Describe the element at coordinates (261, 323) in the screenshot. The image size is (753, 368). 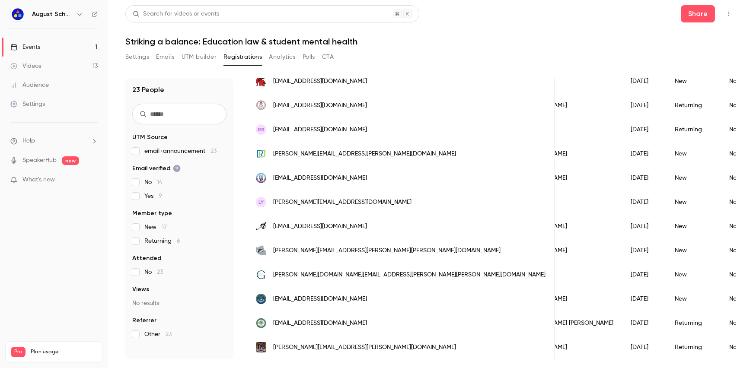
I see `img: woodlawnschool.org` at that location.